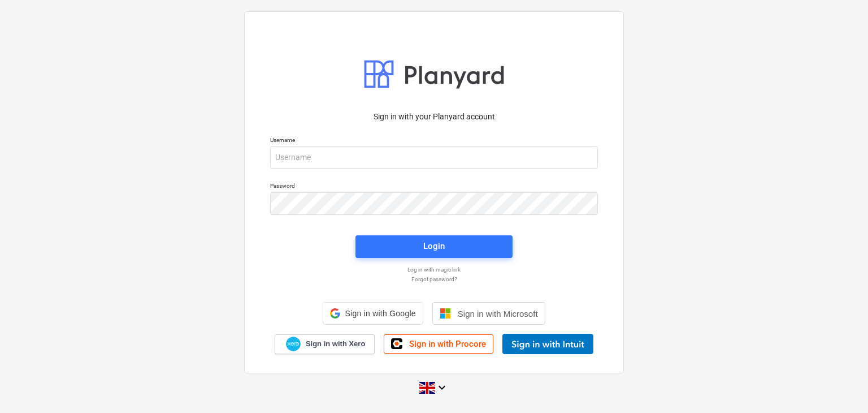 The image size is (868, 413). What do you see at coordinates (434, 269) in the screenshot?
I see `a: Log in with magic link` at bounding box center [434, 269].